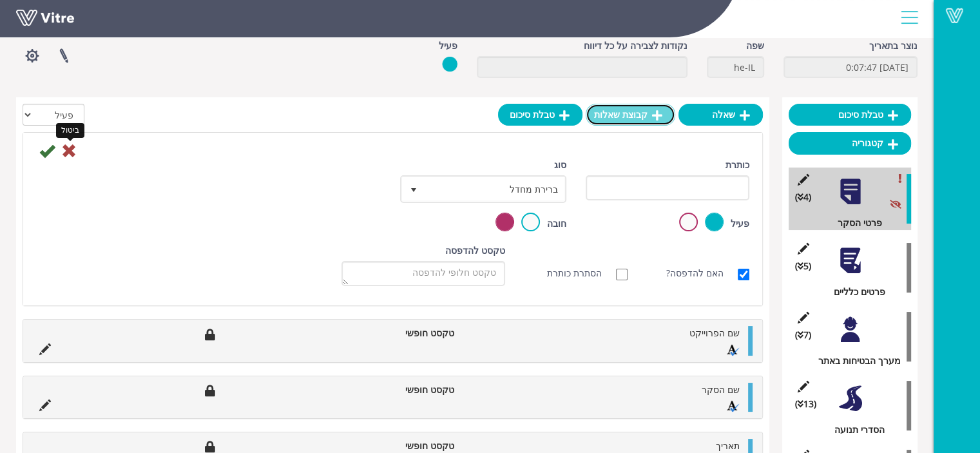  Describe the element at coordinates (806, 404) in the screenshot. I see `span: (13 )` at that location.